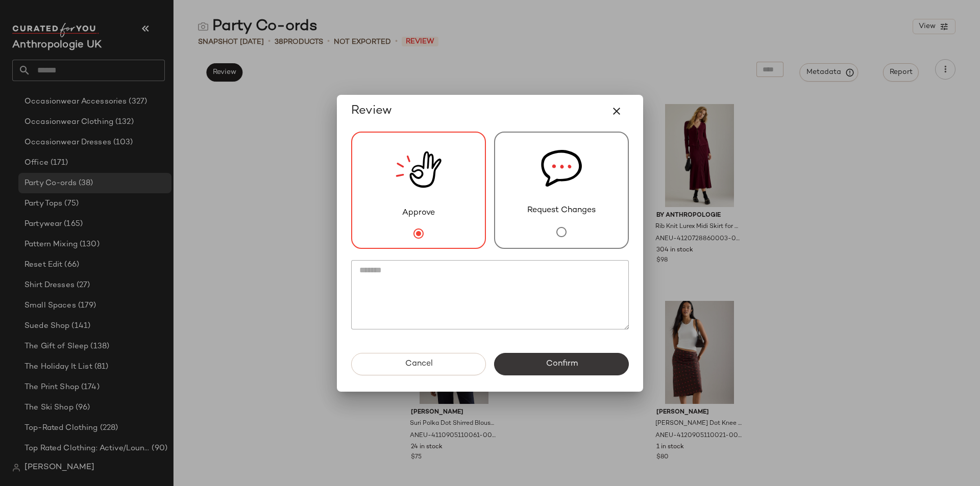 This screenshot has width=980, height=486. What do you see at coordinates (562, 169) in the screenshot?
I see `img: svg%3e` at bounding box center [562, 169].